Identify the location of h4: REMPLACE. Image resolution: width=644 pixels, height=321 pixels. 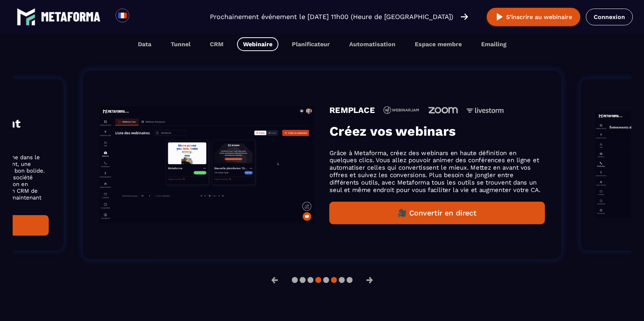
(352, 110).